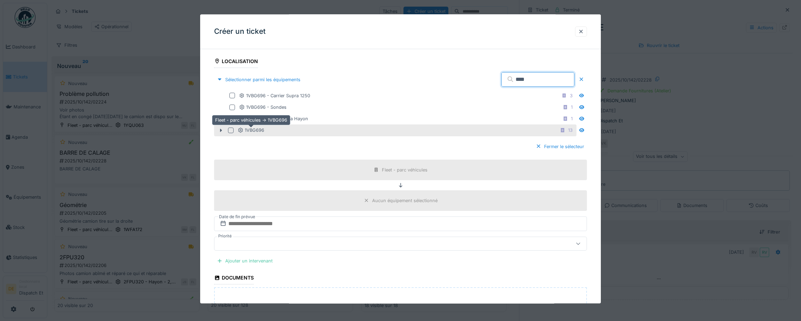 The image size is (801, 321). I want to click on div: Sélectionner parmi les équipements, so click(259, 79).